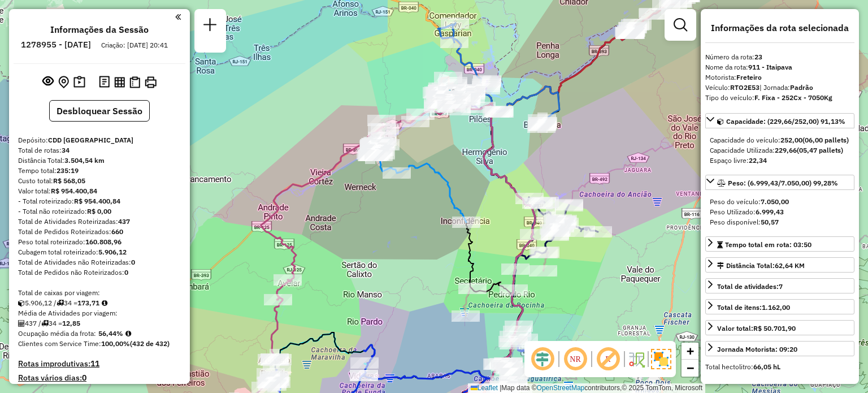 The width and height of the screenshot is (868, 393). I want to click on strong: 173,71, so click(88, 302).